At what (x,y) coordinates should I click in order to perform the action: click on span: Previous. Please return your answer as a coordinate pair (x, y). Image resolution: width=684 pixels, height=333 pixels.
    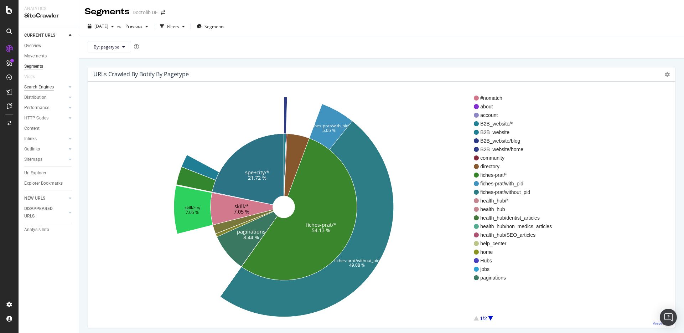
    Looking at the image, I should click on (132, 26).